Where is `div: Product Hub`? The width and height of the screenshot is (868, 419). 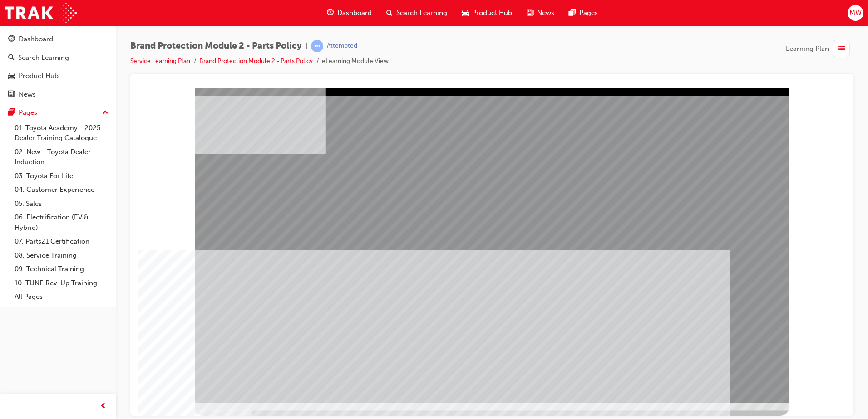
div: Product Hub is located at coordinates (39, 76).